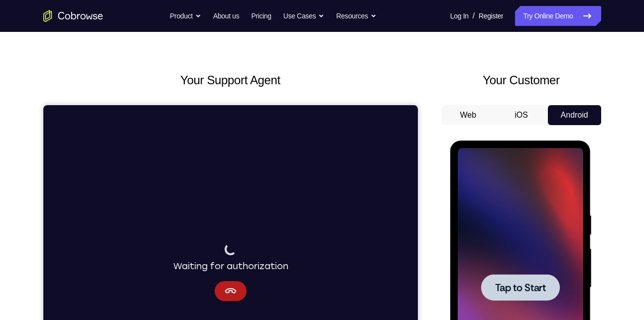 The width and height of the screenshot is (644, 320). What do you see at coordinates (304, 16) in the screenshot?
I see `button: Use Cases` at bounding box center [304, 16].